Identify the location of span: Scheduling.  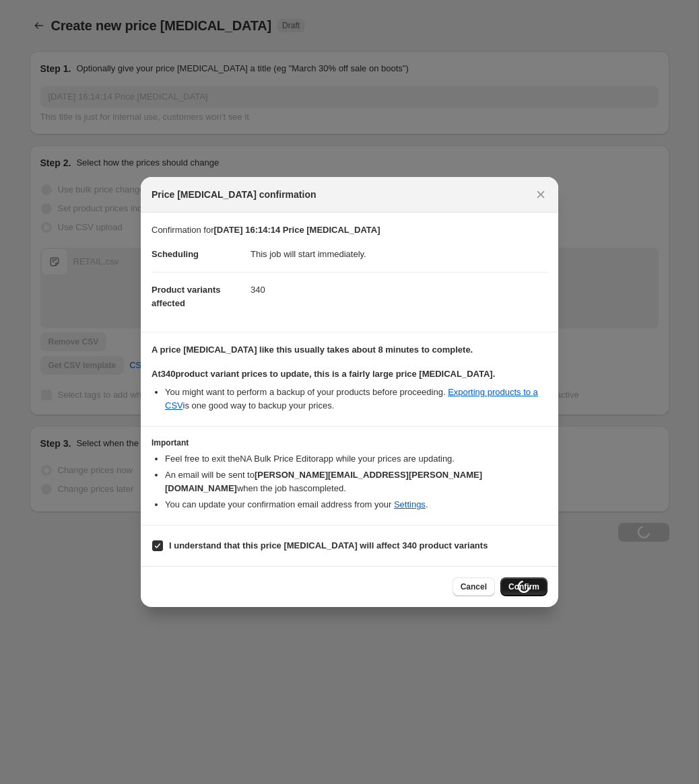
(175, 254).